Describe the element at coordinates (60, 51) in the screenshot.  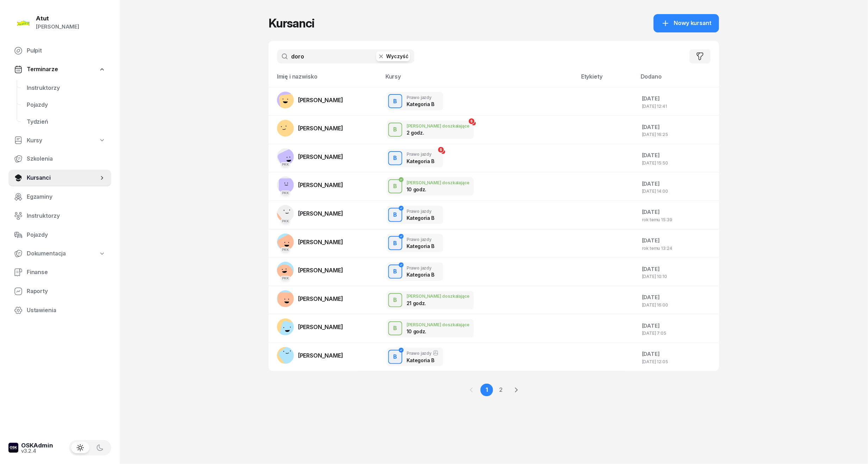
I see `a: Pulpit` at that location.